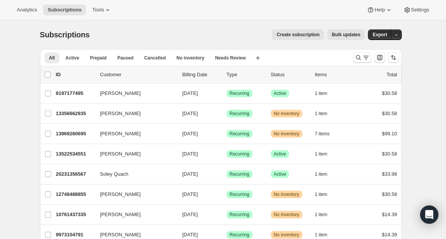  I want to click on span: Cancelled, so click(155, 58).